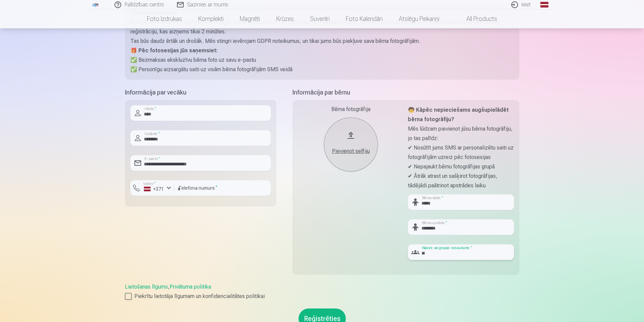 The image size is (644, 322). I want to click on strong: 🧒 Kāpēc nepieciešams augšupielādēt bērna fotogrāfiju?, so click(458, 114).